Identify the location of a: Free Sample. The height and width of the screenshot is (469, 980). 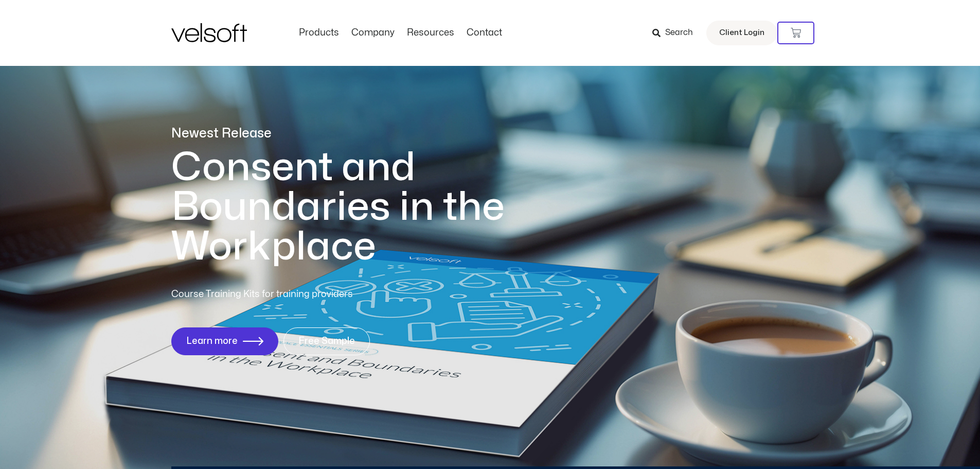
(327, 342).